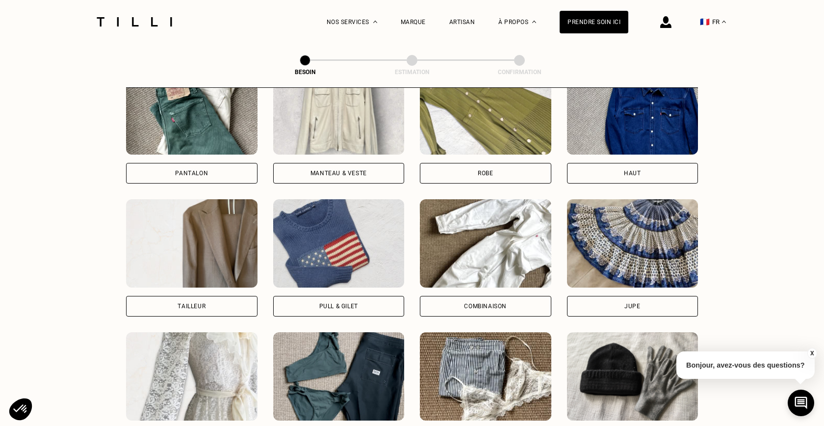 The height and width of the screenshot is (426, 824). What do you see at coordinates (485, 173) in the screenshot?
I see `div: Robe` at bounding box center [485, 173].